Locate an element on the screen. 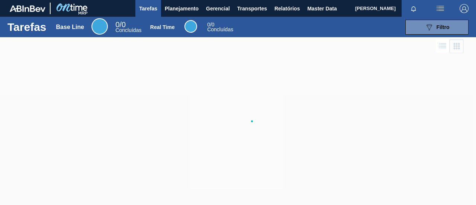 The height and width of the screenshot is (205, 476). span: Tarefas is located at coordinates (148, 9).